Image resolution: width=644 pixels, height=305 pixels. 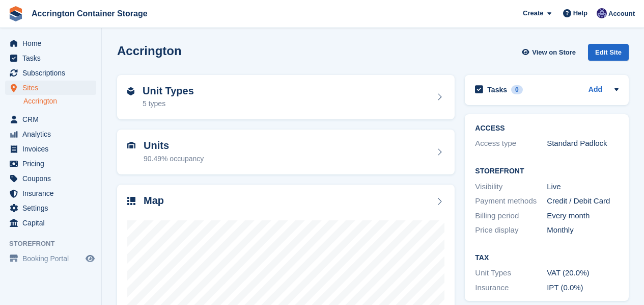 What do you see at coordinates (53, 44) in the screenshot?
I see `span: Home` at bounding box center [53, 44].